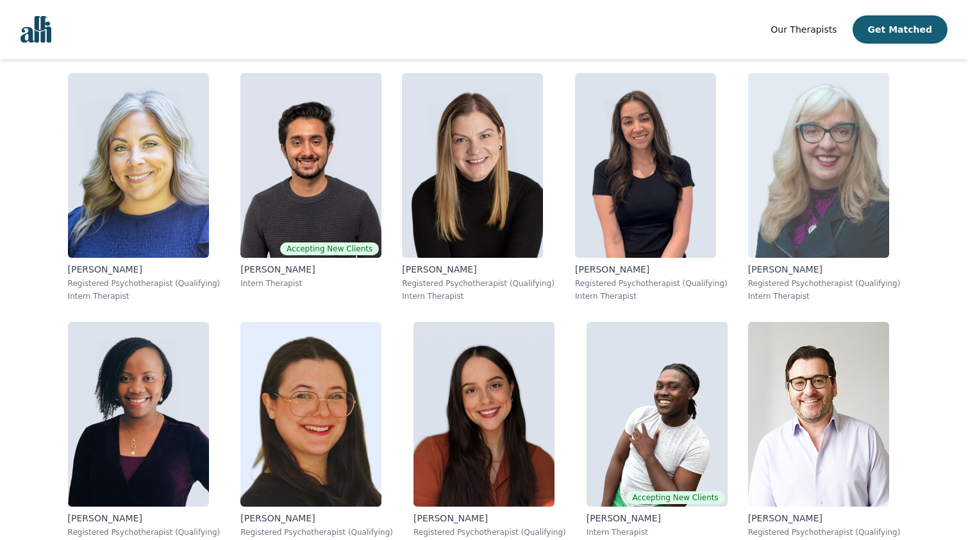 Image resolution: width=968 pixels, height=540 pixels. What do you see at coordinates (36, 29) in the screenshot?
I see `img: alli logo` at bounding box center [36, 29].